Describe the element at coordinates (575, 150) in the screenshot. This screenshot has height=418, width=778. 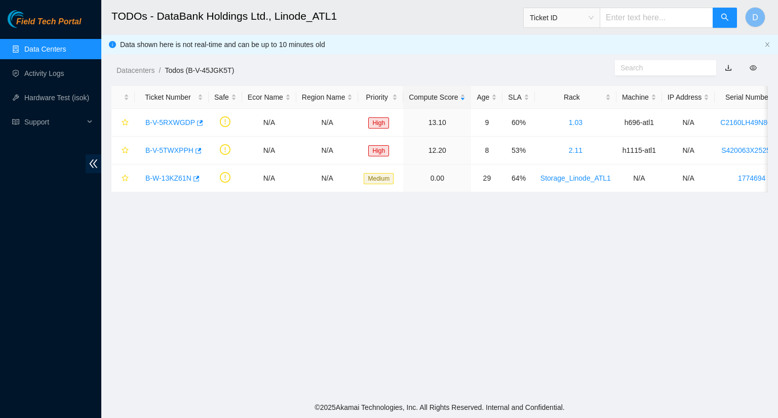
I see `a: 2.11` at that location.